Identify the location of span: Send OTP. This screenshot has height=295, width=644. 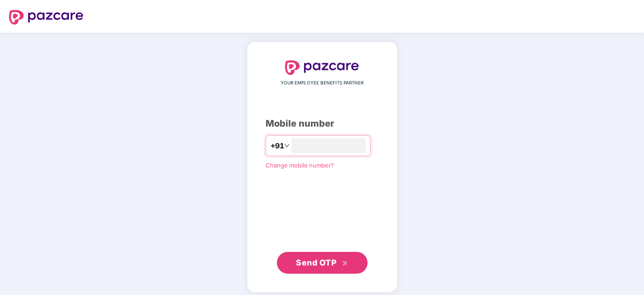
(316, 262).